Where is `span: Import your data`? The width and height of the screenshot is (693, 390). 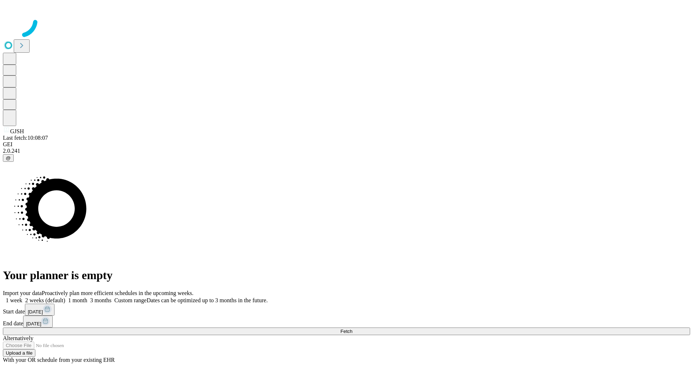 span: Import your data is located at coordinates (22, 293).